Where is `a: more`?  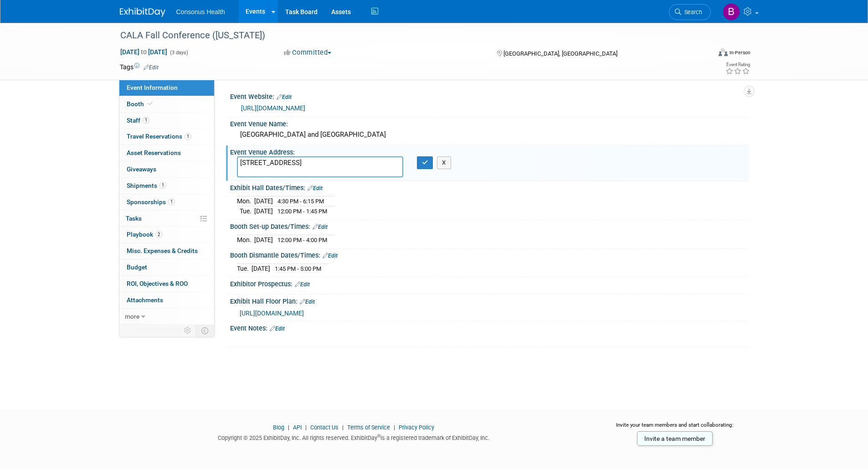 a: more is located at coordinates (167, 316).